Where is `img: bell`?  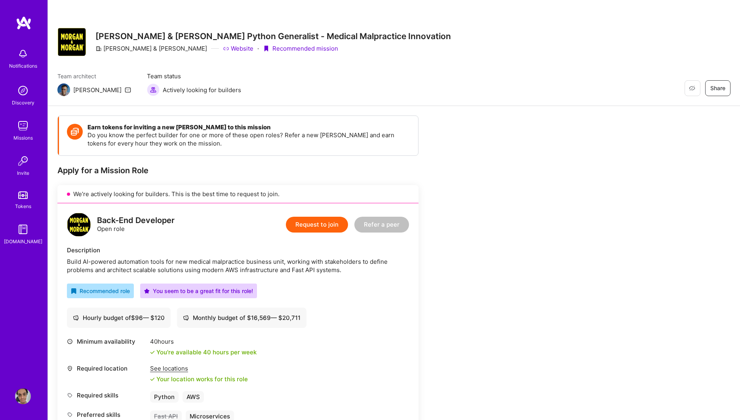 img: bell is located at coordinates (23, 54).